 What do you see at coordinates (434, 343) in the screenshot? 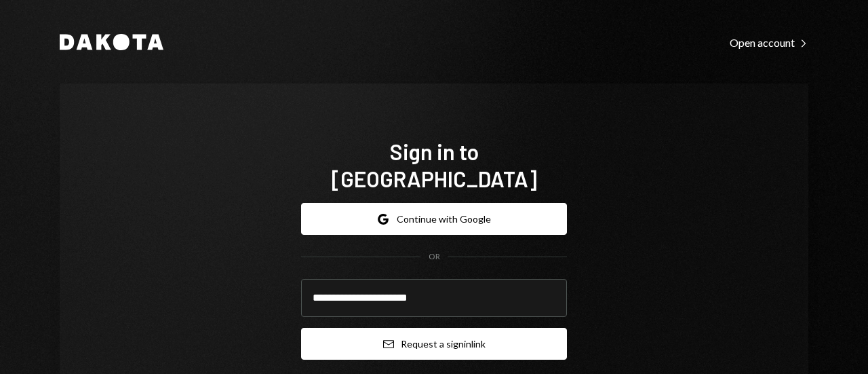
I see `button: Request a signinlink` at bounding box center [434, 343].